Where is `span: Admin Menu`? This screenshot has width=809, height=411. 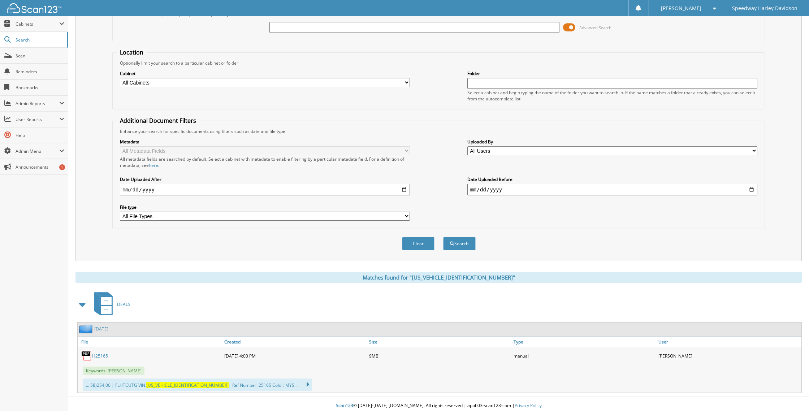 span: Admin Menu is located at coordinates (37, 151).